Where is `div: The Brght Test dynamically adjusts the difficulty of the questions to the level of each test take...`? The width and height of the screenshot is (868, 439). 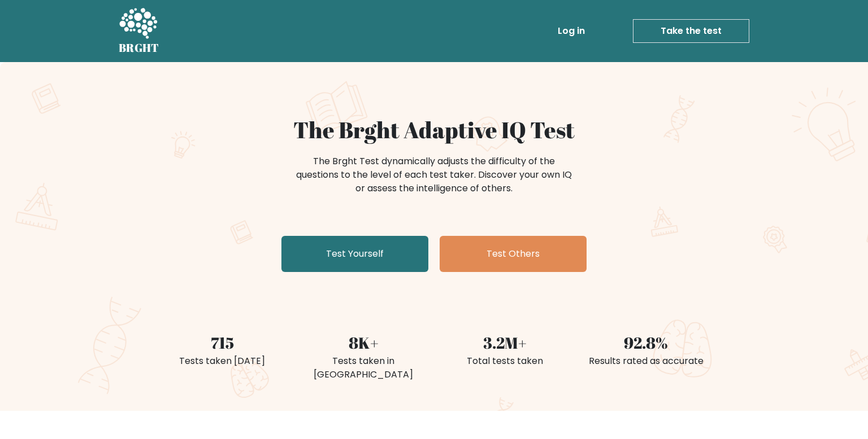 div: The Brght Test dynamically adjusts the difficulty of the questions to the level of each test take... is located at coordinates (434, 175).